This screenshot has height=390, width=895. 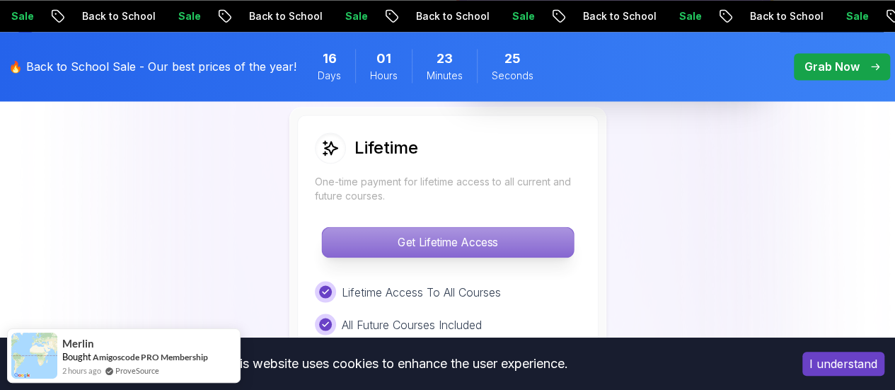 What do you see at coordinates (81, 370) in the screenshot?
I see `span: 2 hours ago` at bounding box center [81, 370].